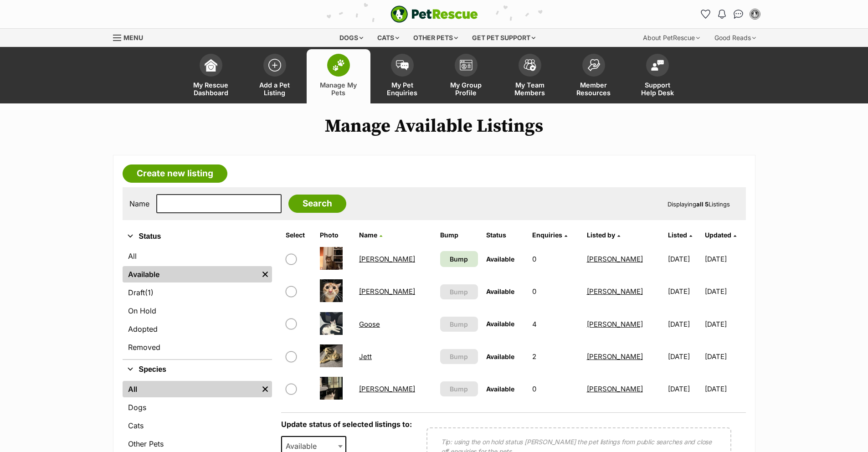 This screenshot has height=452, width=868. I want to click on a: My Pet Enquiries, so click(403, 76).